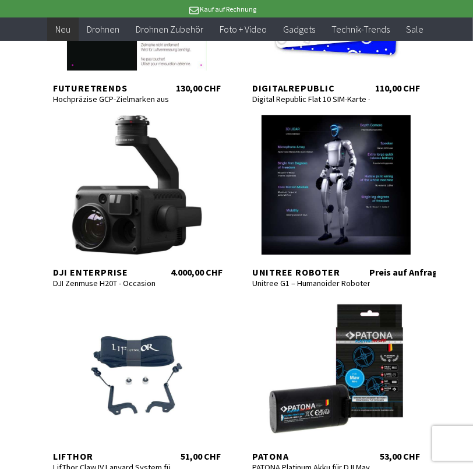 Image resolution: width=473 pixels, height=469 pixels. I want to click on span: Sale, so click(415, 29).